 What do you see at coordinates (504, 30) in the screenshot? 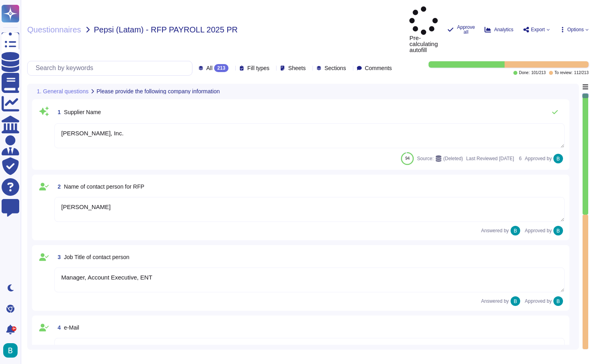
I see `span: Analytics` at bounding box center [504, 30].